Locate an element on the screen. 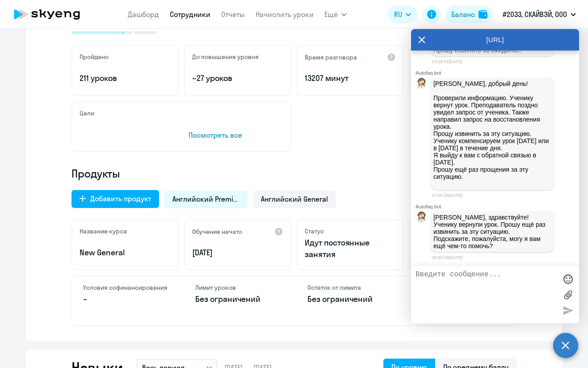  p: New General is located at coordinates (125, 253).